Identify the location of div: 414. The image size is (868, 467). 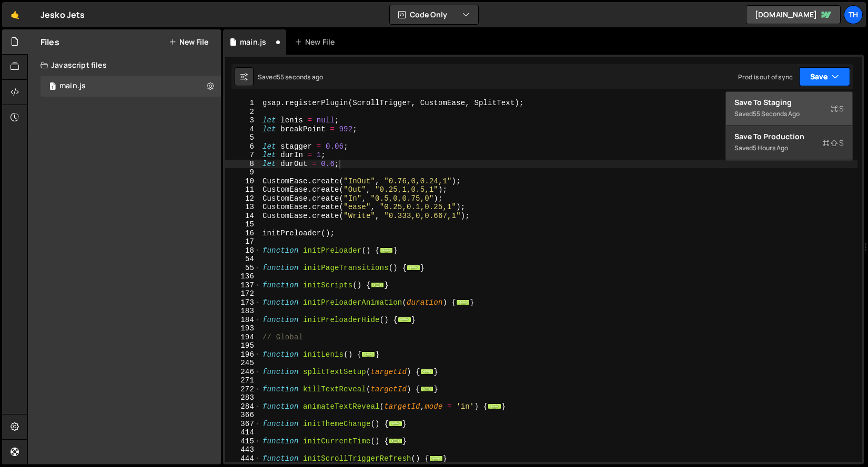
(243, 433).